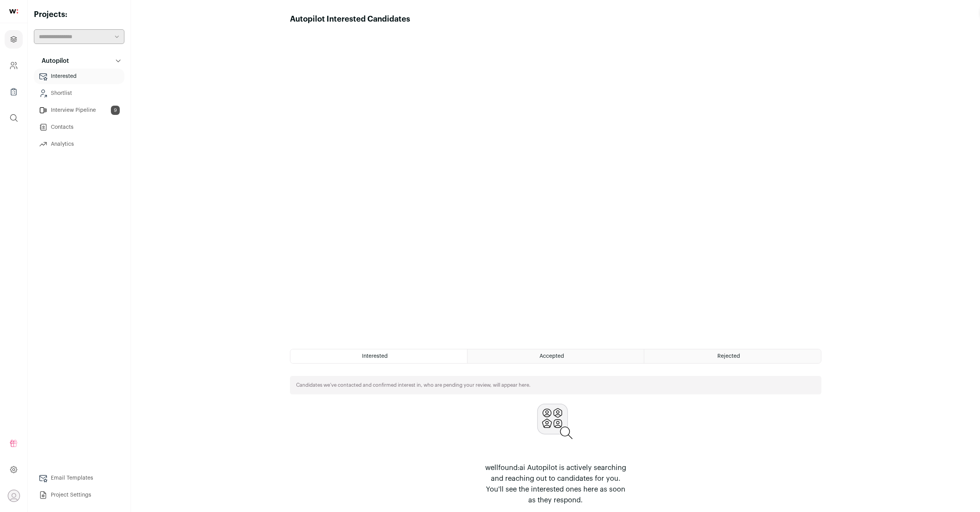 Image resolution: width=980 pixels, height=512 pixels. I want to click on button: Open dropdown, so click(14, 496).